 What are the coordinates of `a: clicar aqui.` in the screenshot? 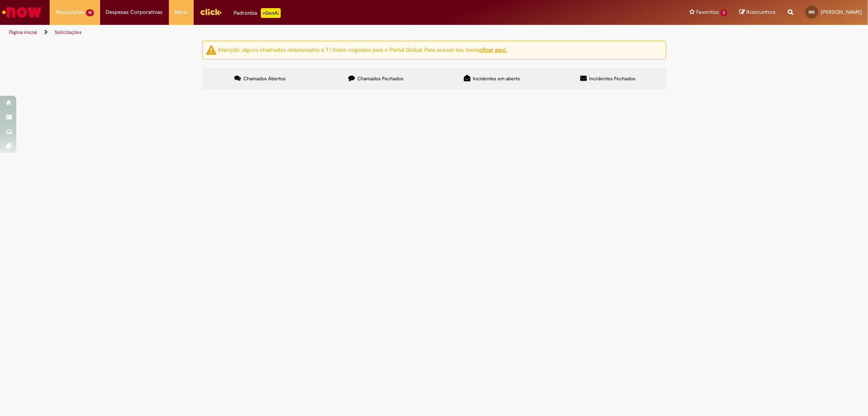 It's located at (493, 49).